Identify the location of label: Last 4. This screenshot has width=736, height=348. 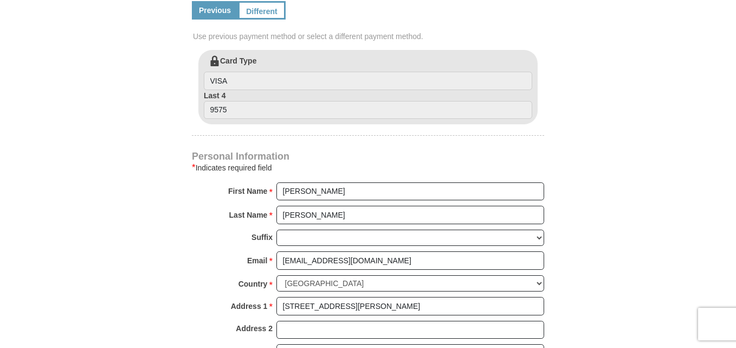
(368, 105).